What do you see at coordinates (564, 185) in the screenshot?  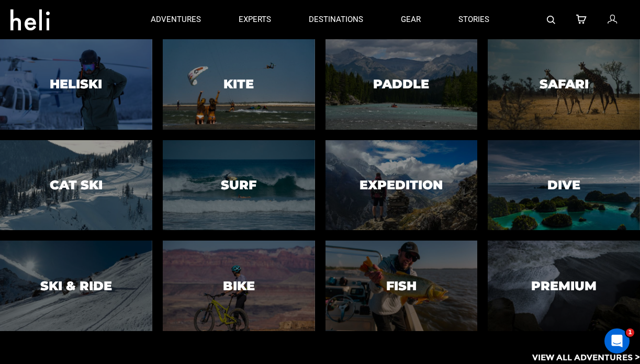 I see `h3: Dive` at bounding box center [564, 185].